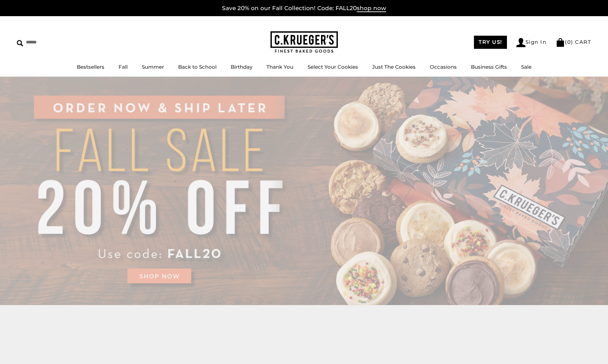 The height and width of the screenshot is (364, 608). I want to click on img: Bag, so click(560, 43).